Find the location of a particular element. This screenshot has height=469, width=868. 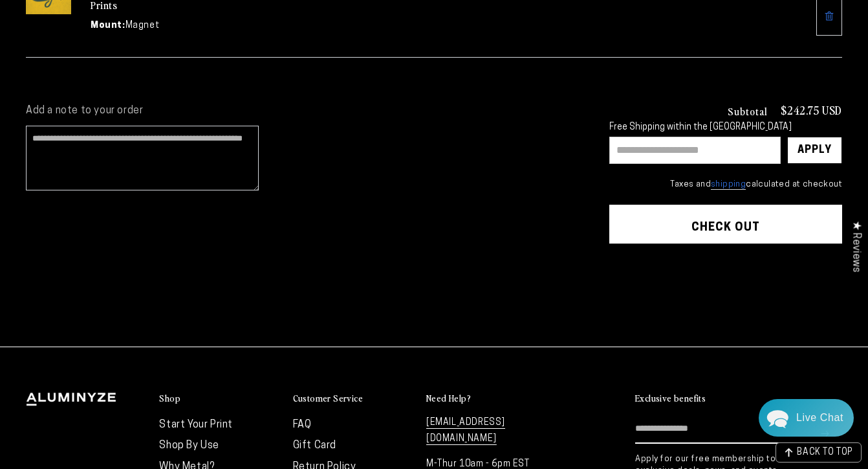

img: Helga is located at coordinates (165, 36).